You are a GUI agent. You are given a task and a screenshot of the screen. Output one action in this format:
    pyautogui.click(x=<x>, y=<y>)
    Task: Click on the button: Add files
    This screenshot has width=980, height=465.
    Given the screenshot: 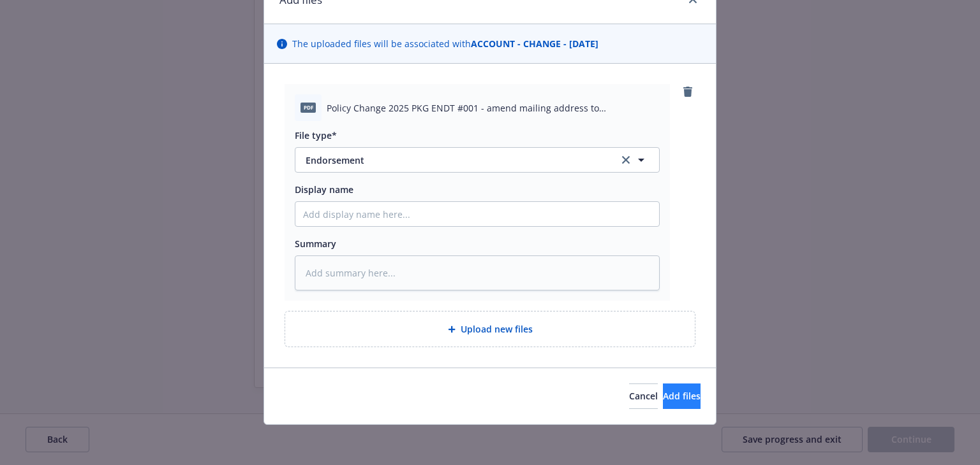 What is the action you would take?
    pyautogui.click(x=681, y=396)
    